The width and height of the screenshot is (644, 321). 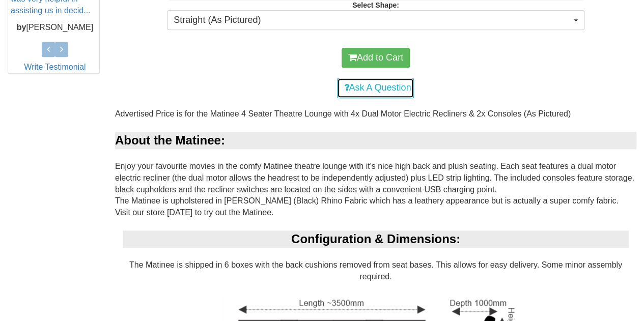 I want to click on span: Straight (As Pictured), so click(x=372, y=21).